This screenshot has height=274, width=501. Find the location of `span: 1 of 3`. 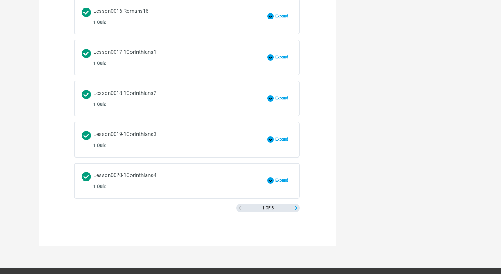

span: 1 of 3 is located at coordinates (268, 208).